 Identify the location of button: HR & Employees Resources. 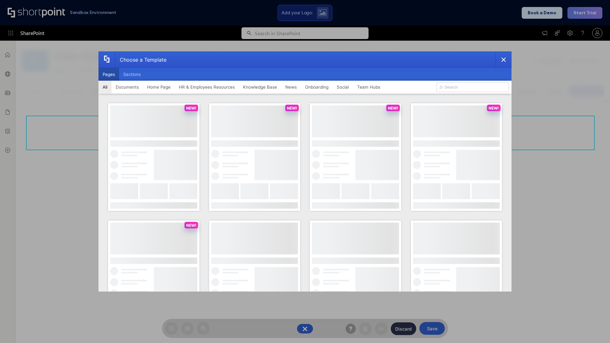
(207, 87).